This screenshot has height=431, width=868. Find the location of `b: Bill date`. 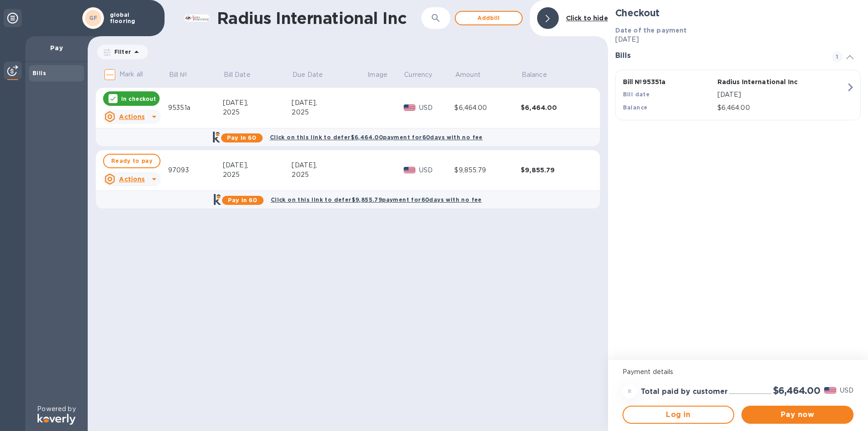

b: Bill date is located at coordinates (636, 94).